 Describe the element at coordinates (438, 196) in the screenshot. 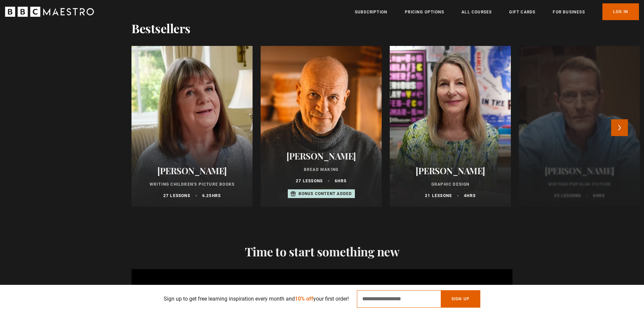

I see `p: 21 lessons` at that location.